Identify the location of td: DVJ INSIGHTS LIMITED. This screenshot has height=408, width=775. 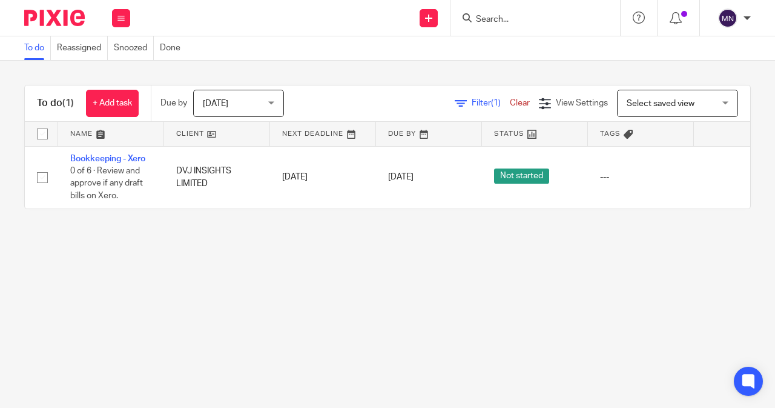
(217, 177).